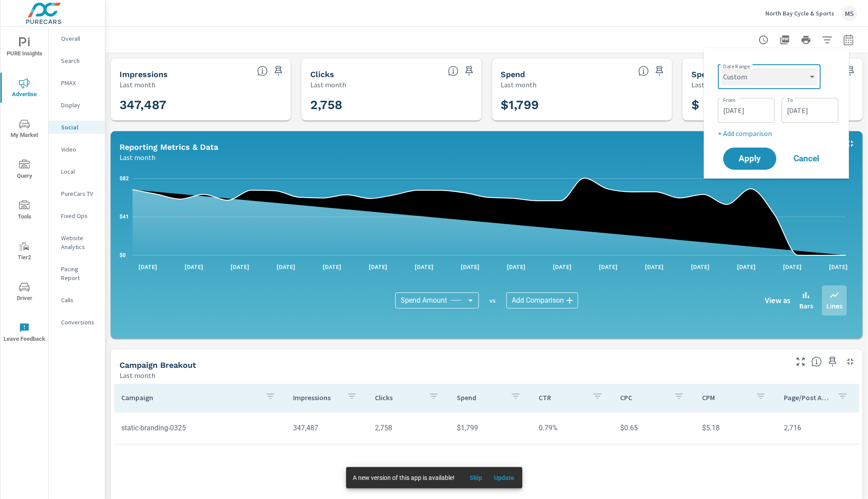 The width and height of the screenshot is (868, 499). Describe the element at coordinates (409, 427) in the screenshot. I see `td: 2,758` at that location.